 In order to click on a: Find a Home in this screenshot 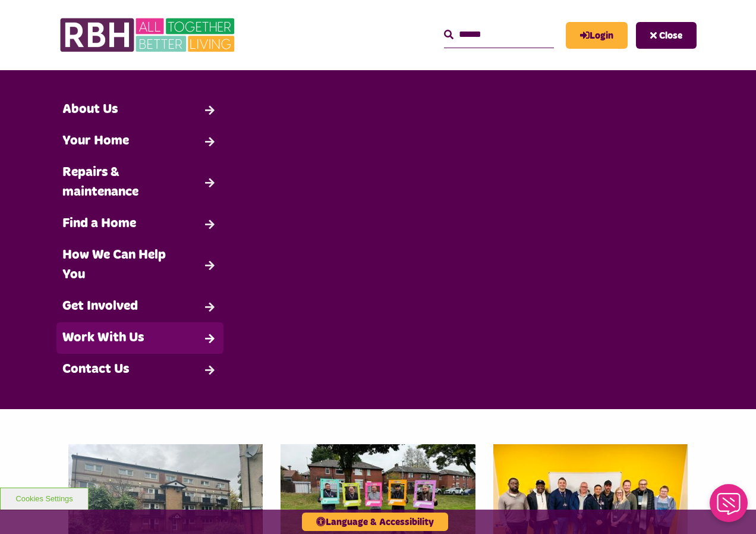, I will do `click(140, 224)`.